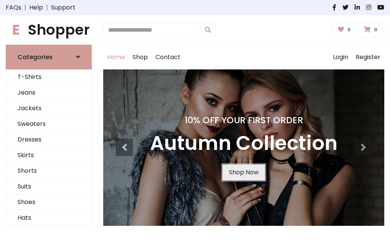  What do you see at coordinates (49, 57) in the screenshot?
I see `a: Categories` at bounding box center [49, 57].